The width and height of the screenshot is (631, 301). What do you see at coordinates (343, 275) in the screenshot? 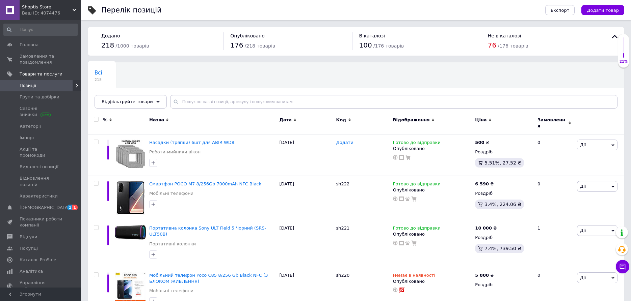
I see `span: sh220` at bounding box center [343, 275].